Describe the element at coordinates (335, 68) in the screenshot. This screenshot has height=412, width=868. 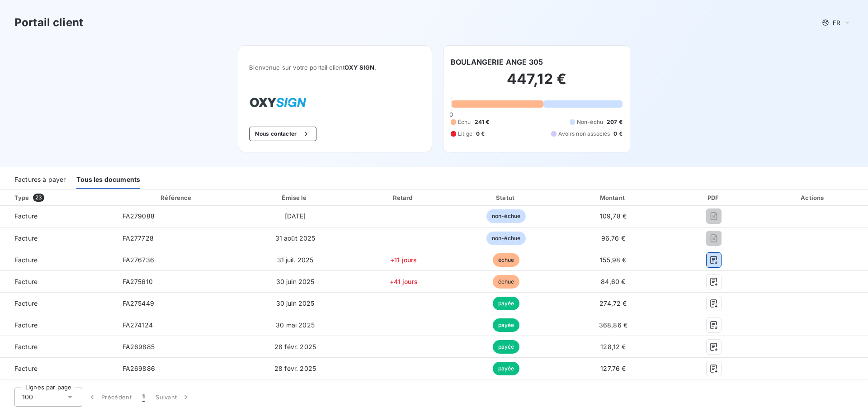
I see `span: Bienvenue sur votre portail client .` at that location.